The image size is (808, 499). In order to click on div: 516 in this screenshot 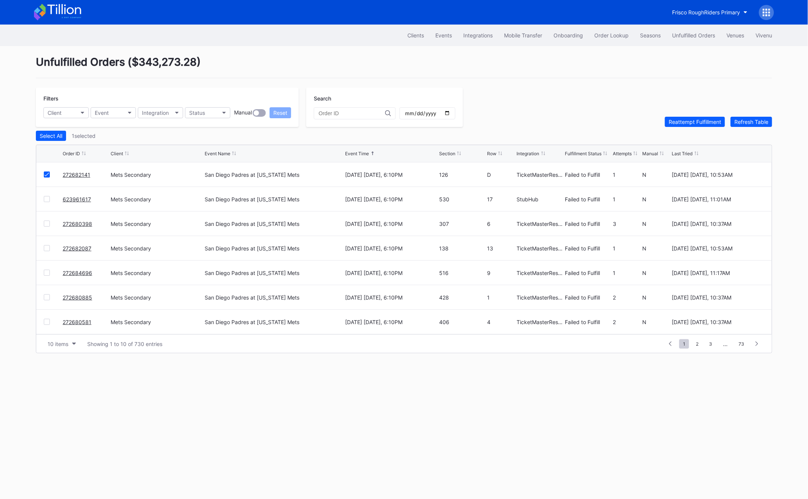, I will do `click(462, 273)`.